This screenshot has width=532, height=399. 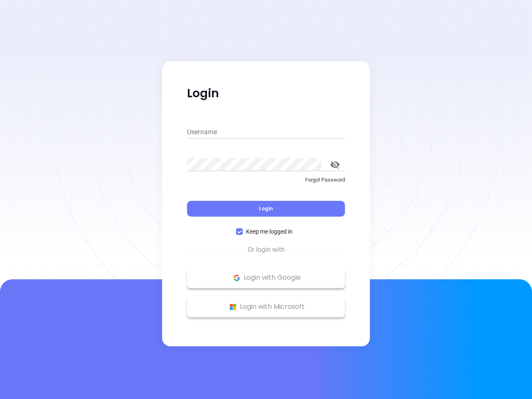 What do you see at coordinates (233, 306) in the screenshot?
I see `img: Microsoft Logo` at bounding box center [233, 306].